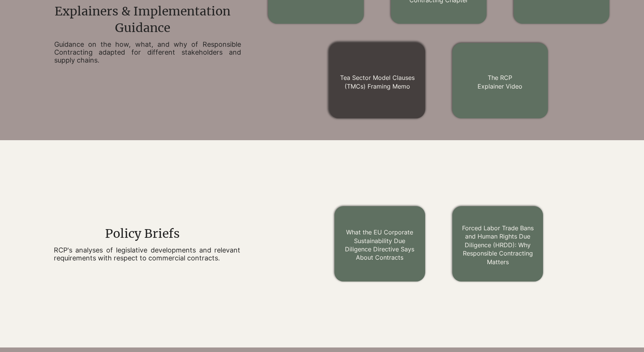 The width and height of the screenshot is (644, 352). Describe the element at coordinates (142, 20) in the screenshot. I see `span: Explainers & Implementation Guidance` at that location.